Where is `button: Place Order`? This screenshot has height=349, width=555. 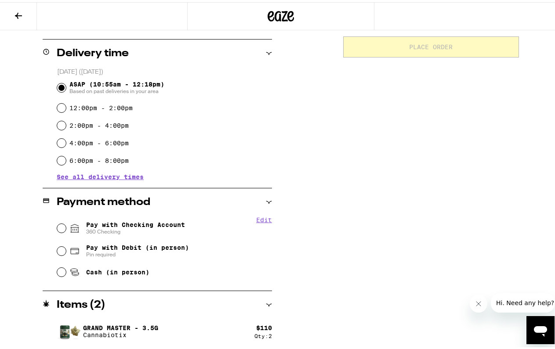
button: Place Order is located at coordinates (431, 45).